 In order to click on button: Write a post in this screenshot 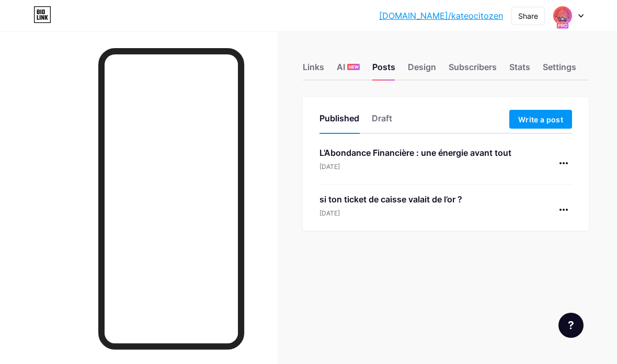, I will do `click(541, 119)`.